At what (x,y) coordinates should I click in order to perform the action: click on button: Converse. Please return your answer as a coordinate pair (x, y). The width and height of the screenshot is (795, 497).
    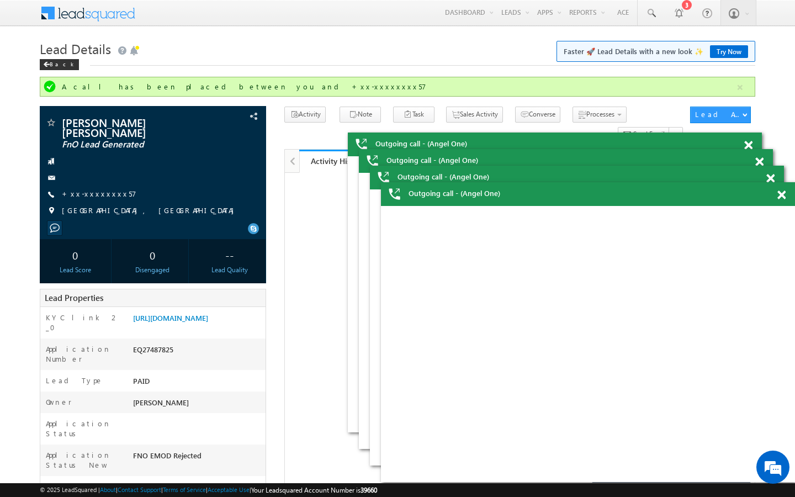
    Looking at the image, I should click on (538, 114).